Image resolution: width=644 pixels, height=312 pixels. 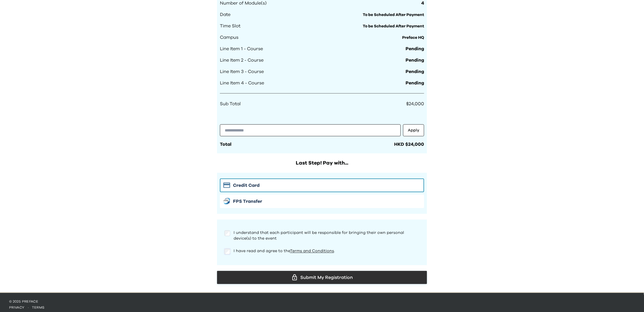 I want to click on button: Apply, so click(x=413, y=130).